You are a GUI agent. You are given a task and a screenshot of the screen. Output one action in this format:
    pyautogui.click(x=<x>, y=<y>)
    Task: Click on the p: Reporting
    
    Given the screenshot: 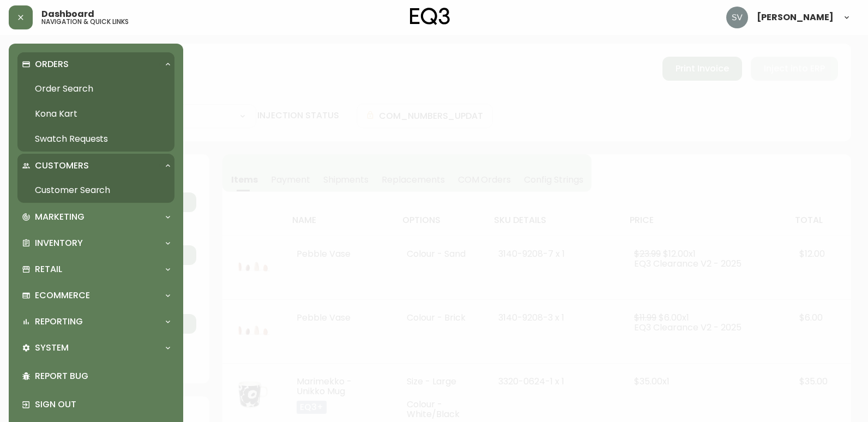 What is the action you would take?
    pyautogui.click(x=59, y=322)
    